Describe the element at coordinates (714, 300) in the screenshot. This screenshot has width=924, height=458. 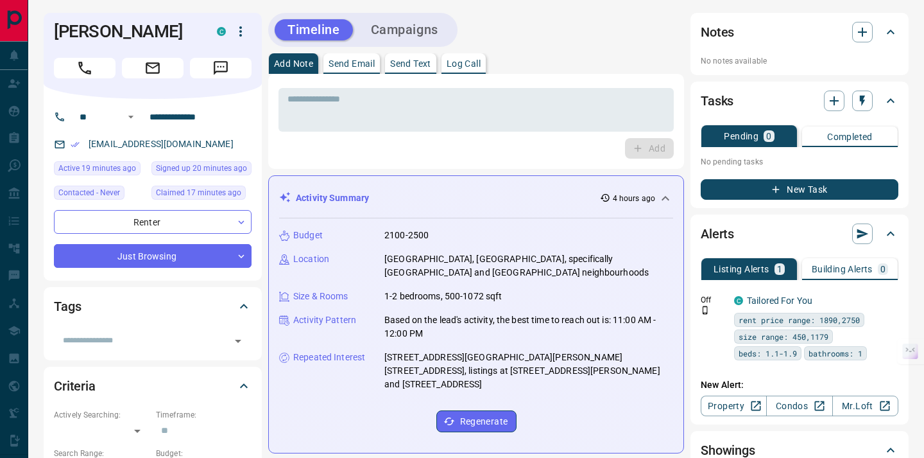
I see `p: Off` at that location.